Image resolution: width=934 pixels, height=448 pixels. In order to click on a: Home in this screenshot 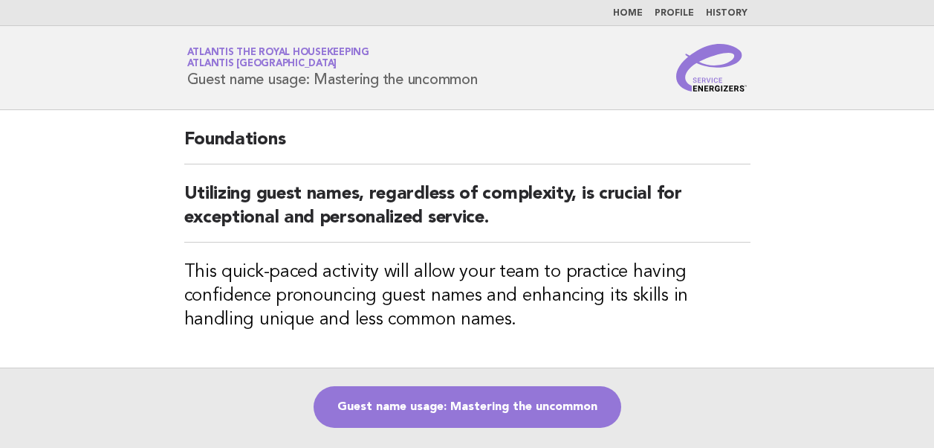, I will do `click(628, 13)`.